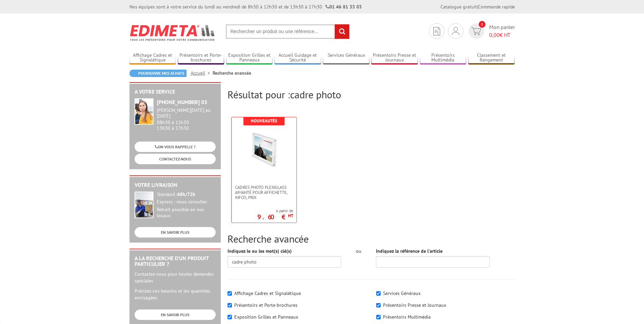 This screenshot has height=324, width=644. Describe the element at coordinates (175, 147) in the screenshot. I see `a: ON VOUS RAPPELLE ?` at that location.